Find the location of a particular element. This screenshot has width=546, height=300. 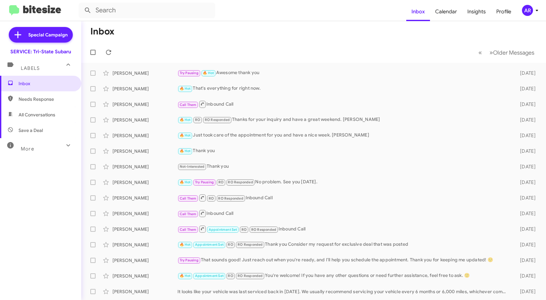

a: Inbox is located at coordinates (418, 12).